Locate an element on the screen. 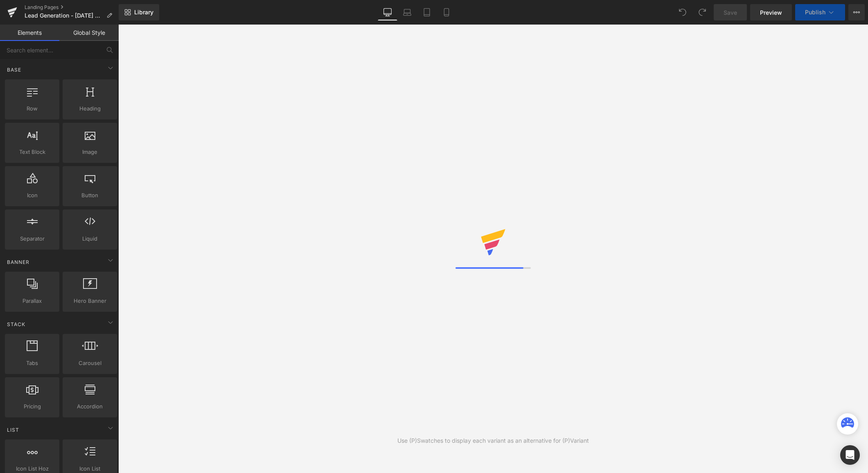 The image size is (868, 473). span: Pricing is located at coordinates (32, 407).